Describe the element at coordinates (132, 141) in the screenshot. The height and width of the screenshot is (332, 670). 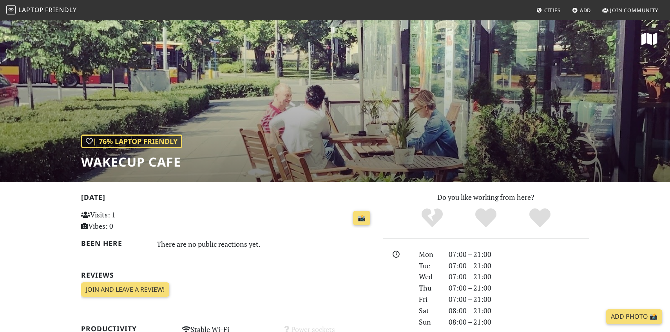
I see `div: | 76% Laptop Friendly` at that location.